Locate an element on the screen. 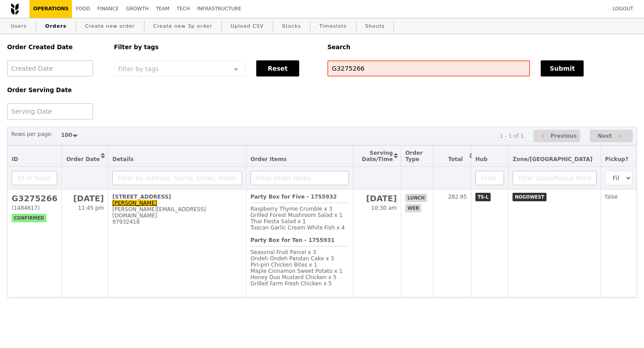 This screenshot has width=644, height=348. span: Pickup? is located at coordinates (617, 159).